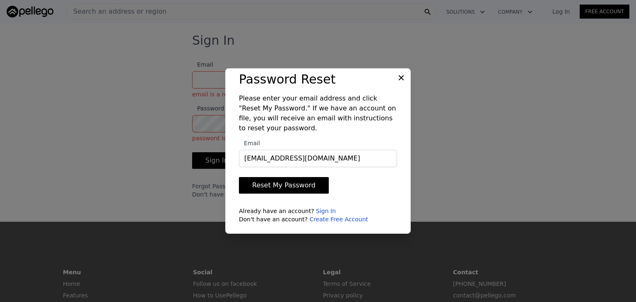  I want to click on p: Please enter your email address and click "Reset My Password." If we have an account on file, you..., so click(318, 113).